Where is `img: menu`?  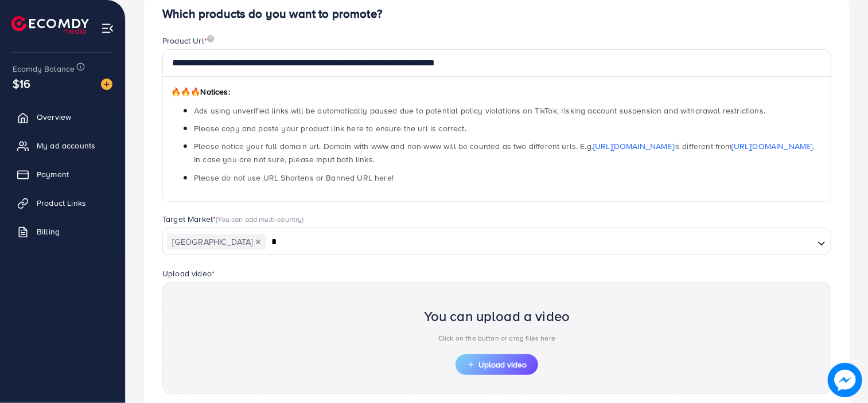
img: menu is located at coordinates (107, 28).